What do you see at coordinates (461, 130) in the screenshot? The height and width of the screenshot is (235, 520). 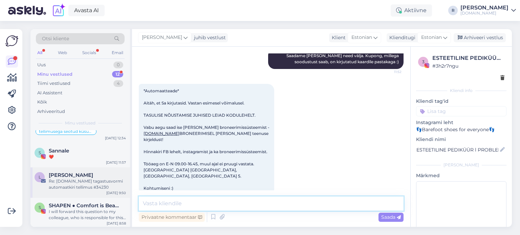 I see `p: 👣Barefoot shoes for everyone👣` at bounding box center [461, 130].